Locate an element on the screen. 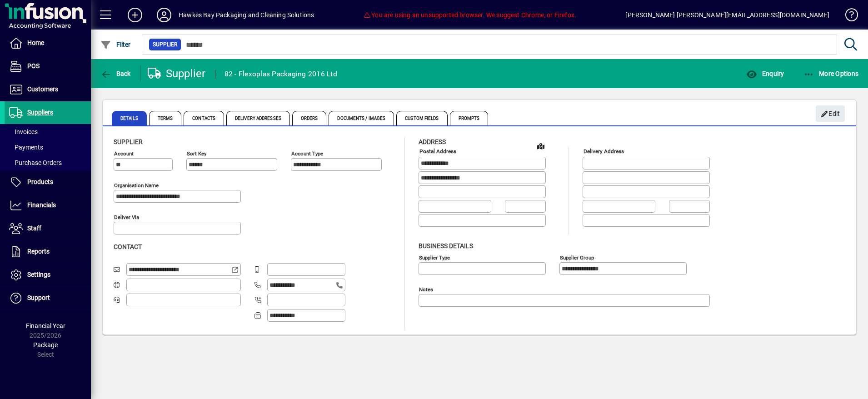  button: Filter is located at coordinates (116, 45).